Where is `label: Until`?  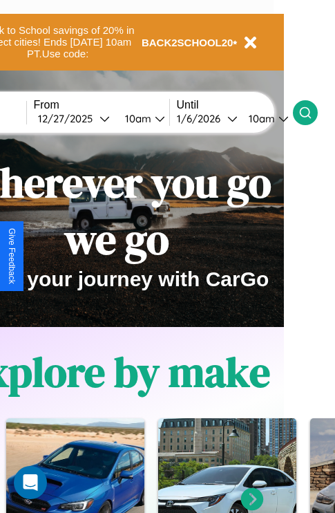 label: Until is located at coordinates (235, 105).